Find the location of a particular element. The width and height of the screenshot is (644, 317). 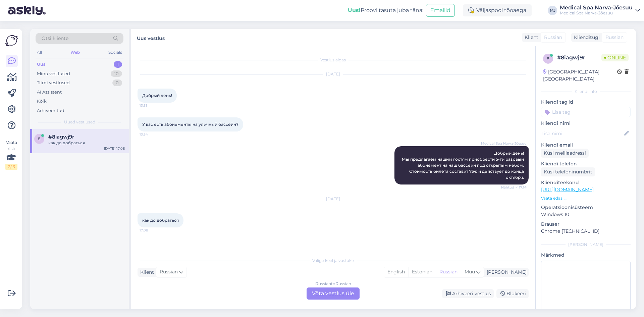

span: #8iagwj9r is located at coordinates (61, 137).